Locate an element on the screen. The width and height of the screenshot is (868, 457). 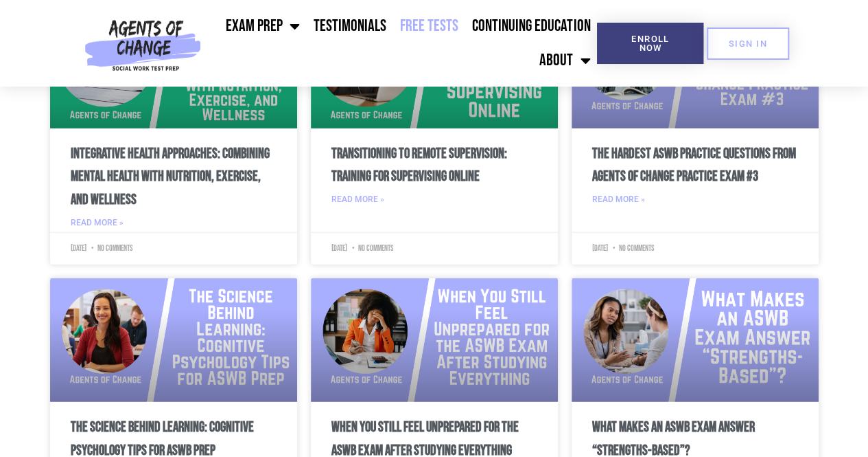
a: Read more about Integrative Health Approaches: Combining Mental Health with Nutrition, Exercise, ... is located at coordinates (96, 223).